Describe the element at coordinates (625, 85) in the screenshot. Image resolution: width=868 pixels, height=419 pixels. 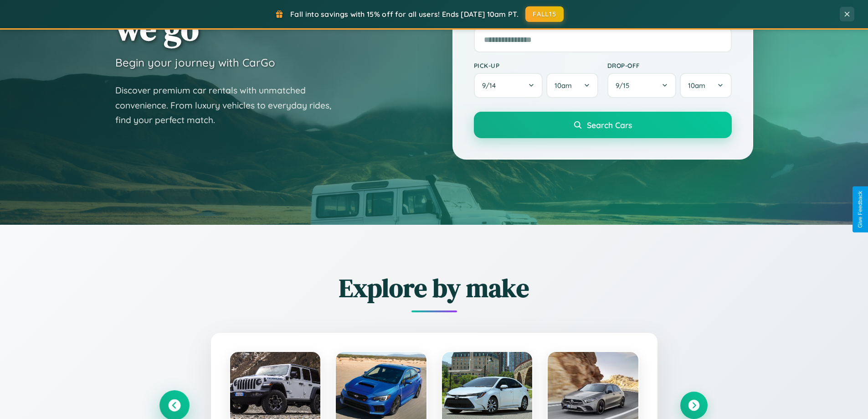
I see `span: 9 / 15` at that location.